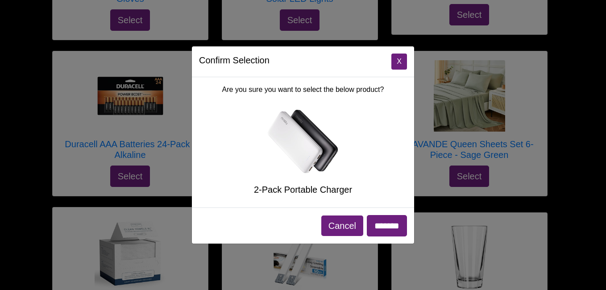  What do you see at coordinates (399, 62) in the screenshot?
I see `button: Close` at bounding box center [399, 62].